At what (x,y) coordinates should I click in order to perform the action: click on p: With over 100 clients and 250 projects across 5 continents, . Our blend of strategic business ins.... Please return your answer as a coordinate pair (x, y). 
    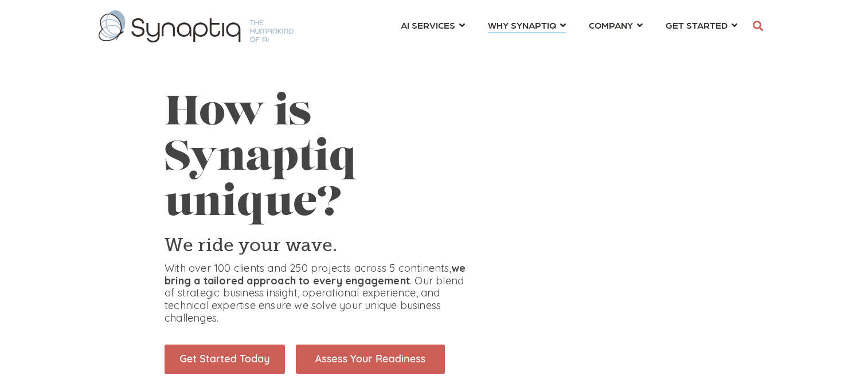
    Looking at the image, I should click on (318, 293).